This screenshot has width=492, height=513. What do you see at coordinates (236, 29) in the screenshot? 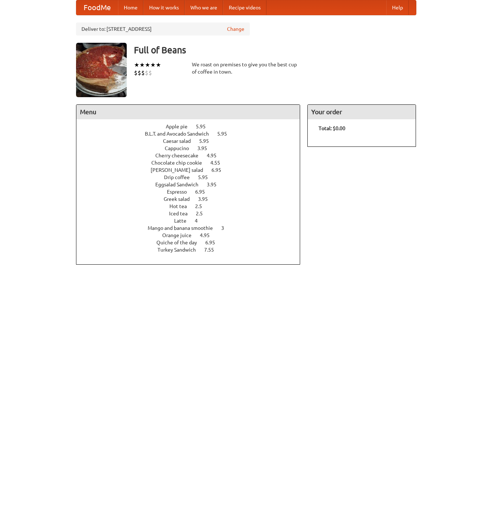
I see `a: Change` at bounding box center [236, 29].